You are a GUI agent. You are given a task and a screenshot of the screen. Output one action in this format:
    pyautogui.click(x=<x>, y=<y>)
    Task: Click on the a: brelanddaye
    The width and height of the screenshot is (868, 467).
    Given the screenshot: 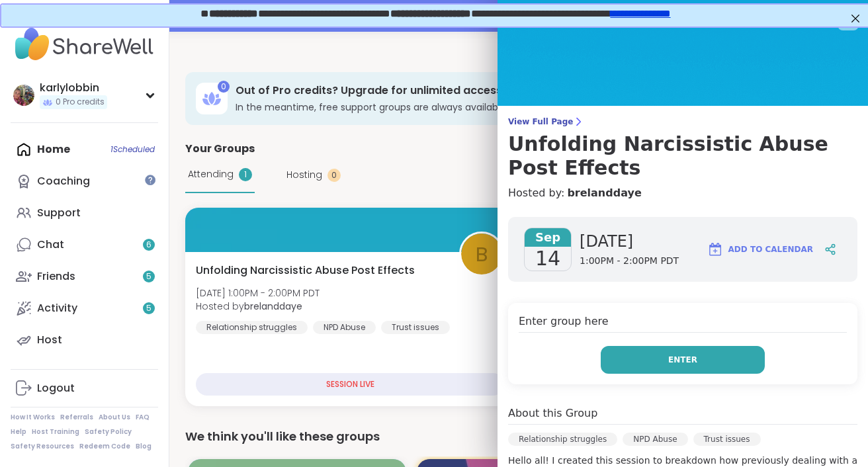 What is the action you would take?
    pyautogui.click(x=604, y=193)
    